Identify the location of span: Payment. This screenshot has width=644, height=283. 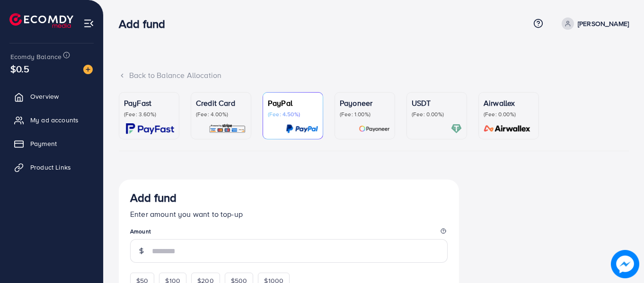
(43, 144).